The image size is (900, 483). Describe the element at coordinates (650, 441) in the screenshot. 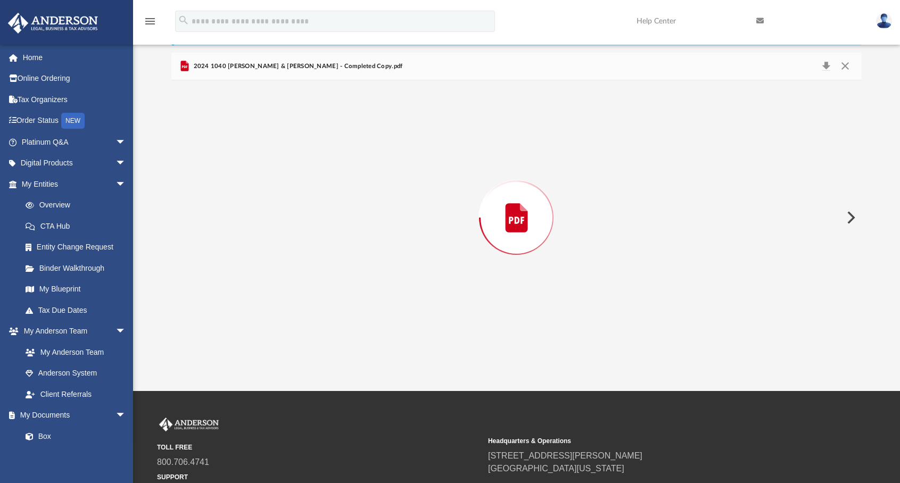

I see `small: Headquarters & Operations` at that location.